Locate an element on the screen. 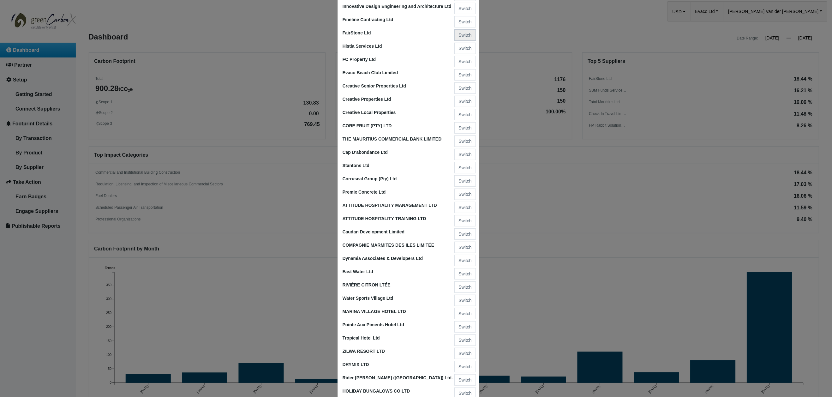 This screenshot has height=397, width=832. span: Creative Local Properties is located at coordinates (369, 112).